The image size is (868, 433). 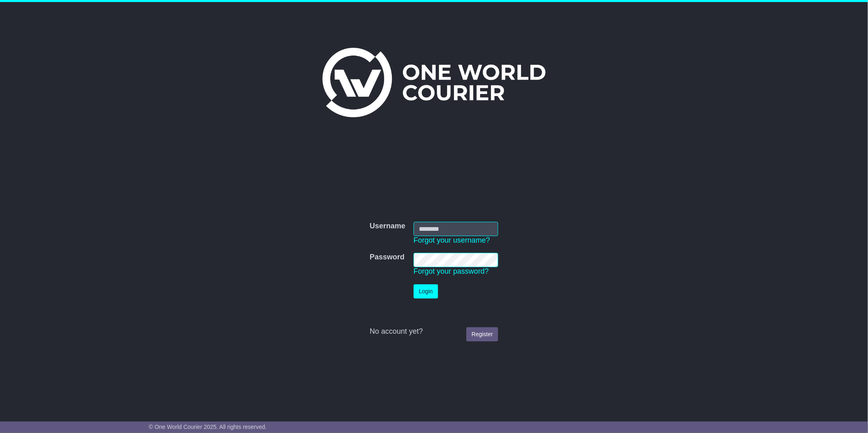 I want to click on div: No account yet?, so click(x=434, y=332).